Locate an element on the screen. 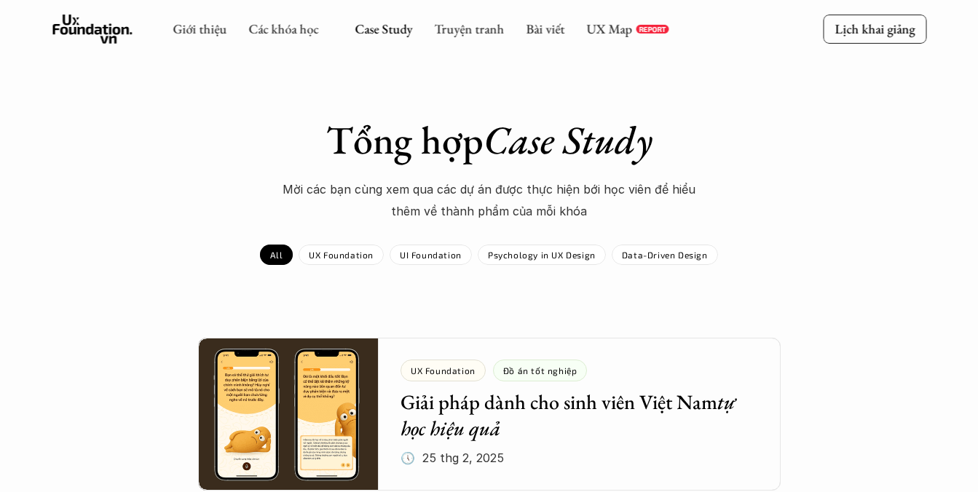 The width and height of the screenshot is (978, 492). p: Mời các bạn cùng xem qua các dự án được thực hiện bới học viên để hiểu thêm về thành phẩm của mỗi... is located at coordinates (489, 200).